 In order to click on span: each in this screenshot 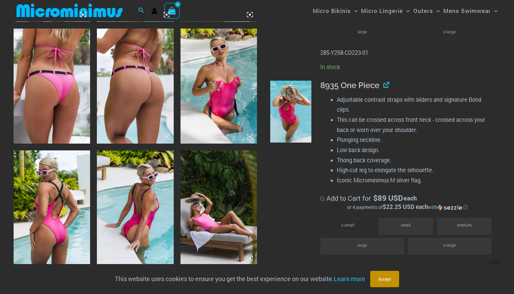, I will do `click(410, 198)`.